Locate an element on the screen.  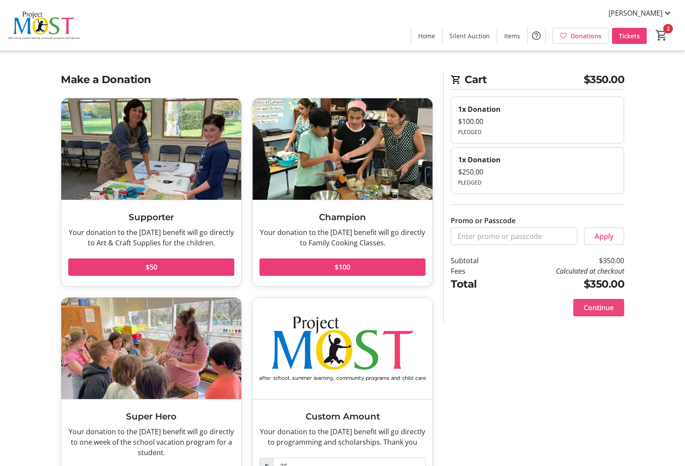
img: Super Hero is located at coordinates (151, 348).